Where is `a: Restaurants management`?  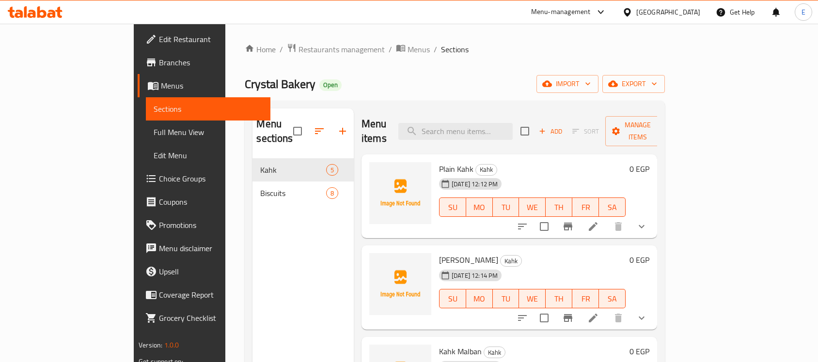
a: Restaurants management is located at coordinates (336, 49).